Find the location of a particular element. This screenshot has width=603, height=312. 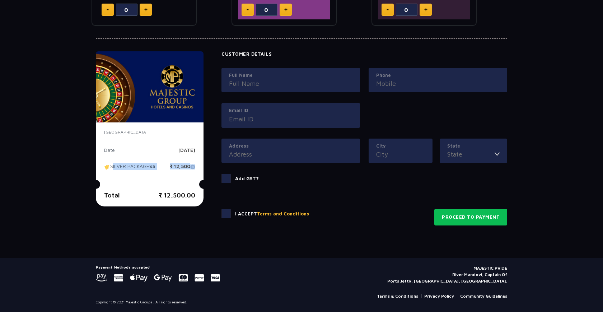

label: Phone is located at coordinates (438, 75).